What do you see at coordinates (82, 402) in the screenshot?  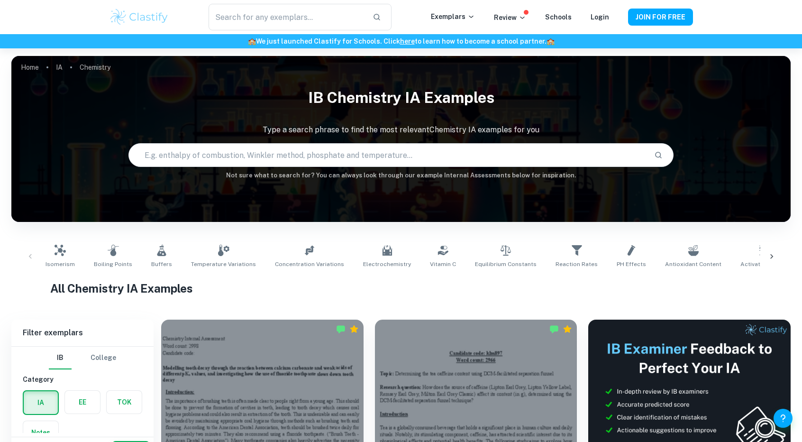 I see `button: EE` at bounding box center [82, 402].